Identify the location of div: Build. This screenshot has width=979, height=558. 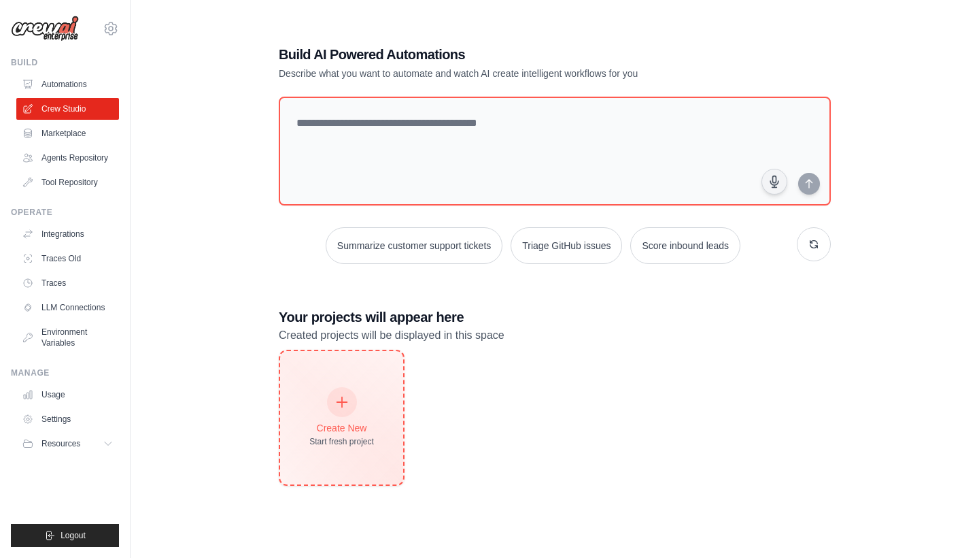
(65, 63).